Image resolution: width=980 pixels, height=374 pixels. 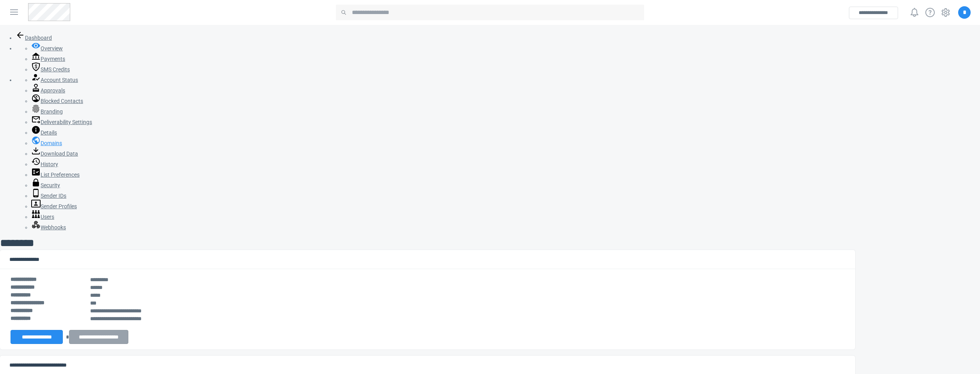 What do you see at coordinates (47, 112) in the screenshot?
I see `a: Branding` at bounding box center [47, 112].